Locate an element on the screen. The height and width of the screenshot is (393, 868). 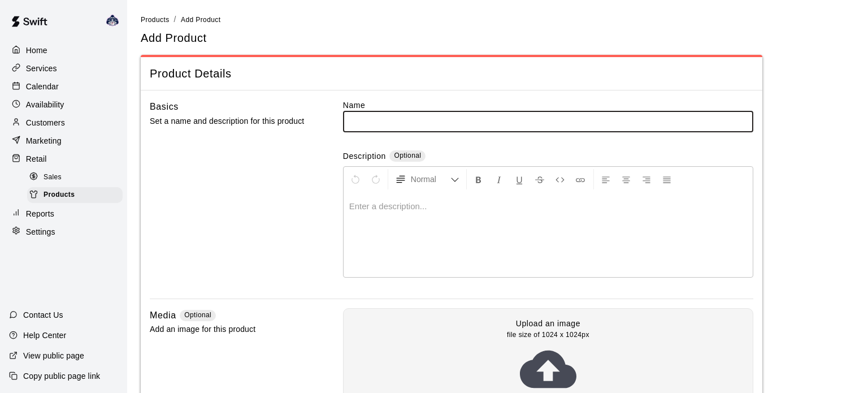
p: Availability is located at coordinates (45, 105).